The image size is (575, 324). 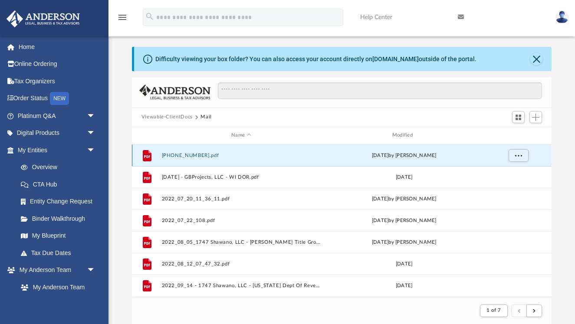 I want to click on a: Entity Change Request, so click(x=60, y=202).